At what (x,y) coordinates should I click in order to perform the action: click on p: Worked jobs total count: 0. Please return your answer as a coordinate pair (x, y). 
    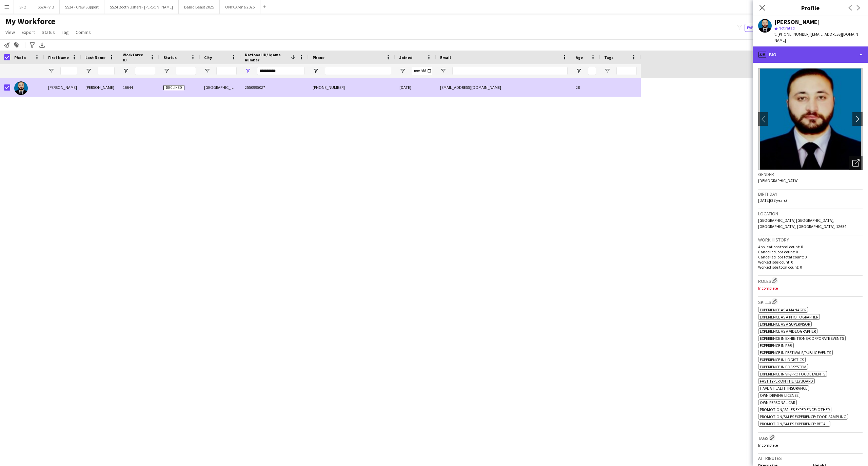
    Looking at the image, I should click on (810, 267).